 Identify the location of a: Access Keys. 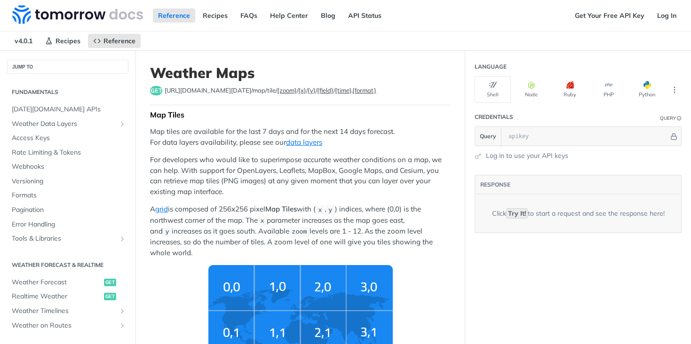
(68, 138).